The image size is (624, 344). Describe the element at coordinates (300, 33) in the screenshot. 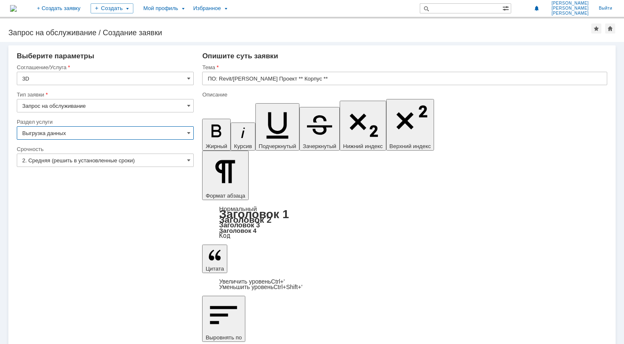

I see `div: Запрос на обслуживание / Создание заявки` at that location.